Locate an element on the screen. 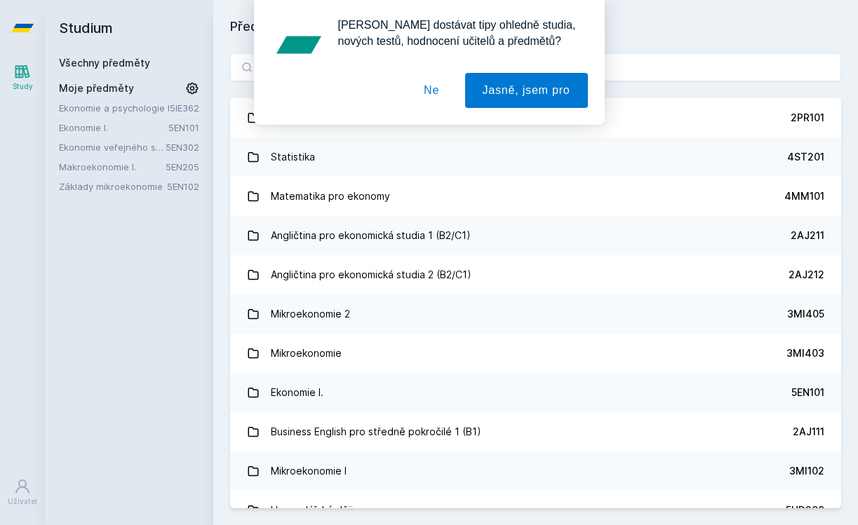  div: 3MI102 is located at coordinates (806, 471).